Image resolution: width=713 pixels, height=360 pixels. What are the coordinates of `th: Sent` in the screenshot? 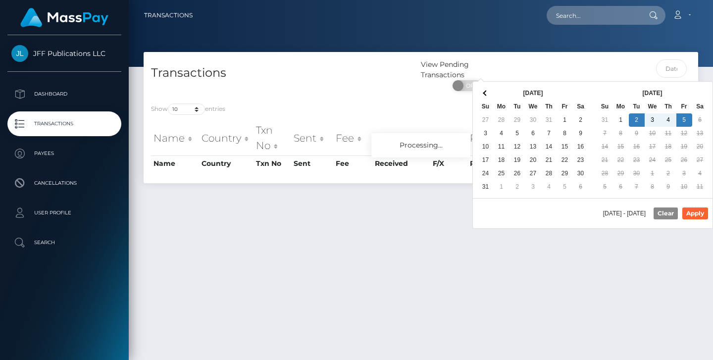 It's located at (312, 163).